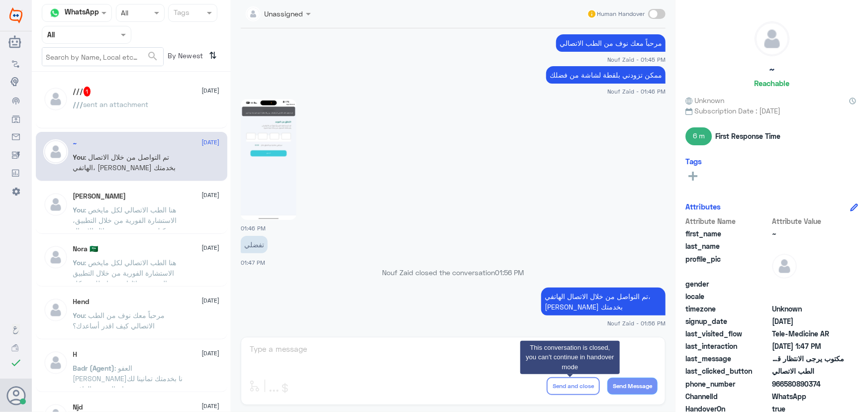  What do you see at coordinates (16, 363) in the screenshot?
I see `i: check` at bounding box center [16, 363].